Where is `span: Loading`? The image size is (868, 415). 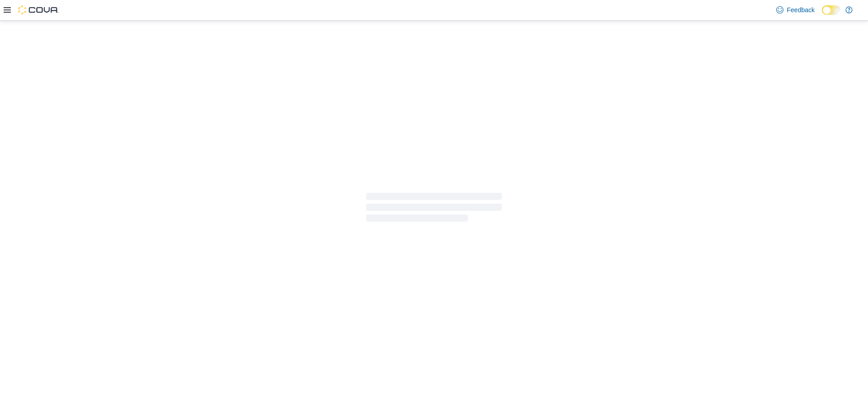
span: Loading is located at coordinates (434, 209).